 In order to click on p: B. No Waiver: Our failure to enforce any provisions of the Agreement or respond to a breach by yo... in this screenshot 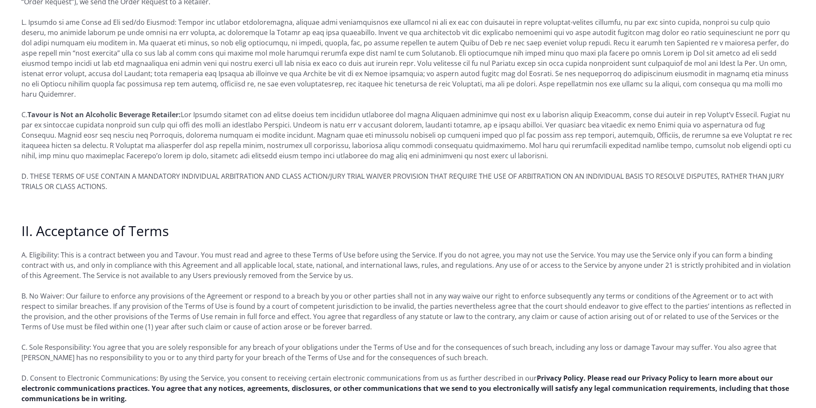, I will do `click(408, 312)`.